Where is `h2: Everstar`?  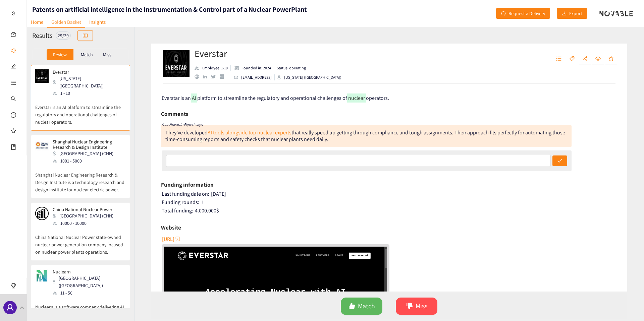
h2: Everstar is located at coordinates (268, 54).